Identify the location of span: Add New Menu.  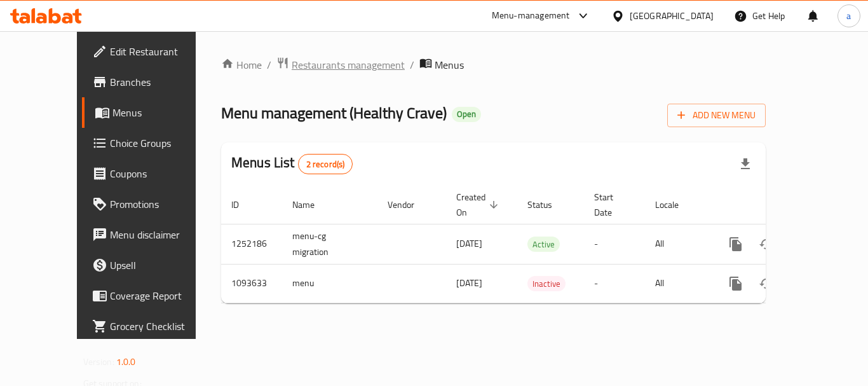
(717, 116).